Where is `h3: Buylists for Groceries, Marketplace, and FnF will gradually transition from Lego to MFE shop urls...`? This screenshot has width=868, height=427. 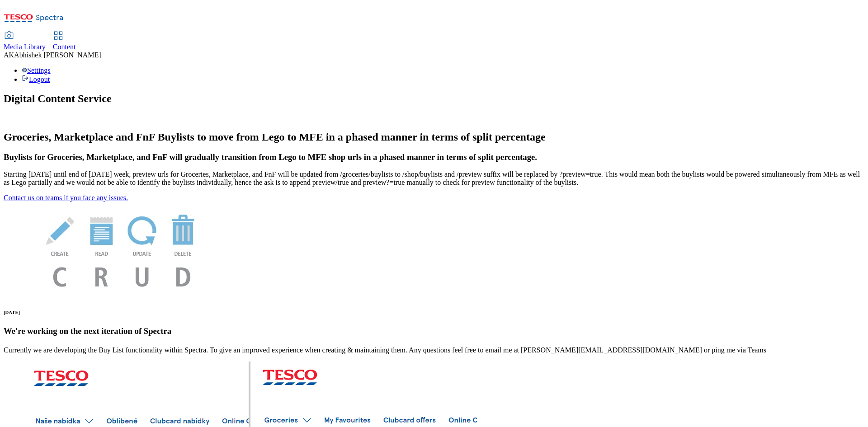 h3: Buylists for Groceries, Marketplace, and FnF will gradually transition from Lego to MFE shop urls... is located at coordinates (434, 157).